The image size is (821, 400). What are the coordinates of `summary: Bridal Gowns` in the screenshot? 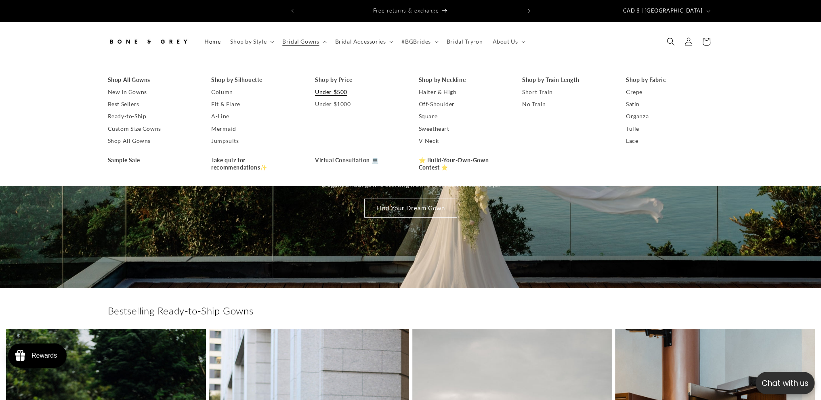 It's located at (304, 42).